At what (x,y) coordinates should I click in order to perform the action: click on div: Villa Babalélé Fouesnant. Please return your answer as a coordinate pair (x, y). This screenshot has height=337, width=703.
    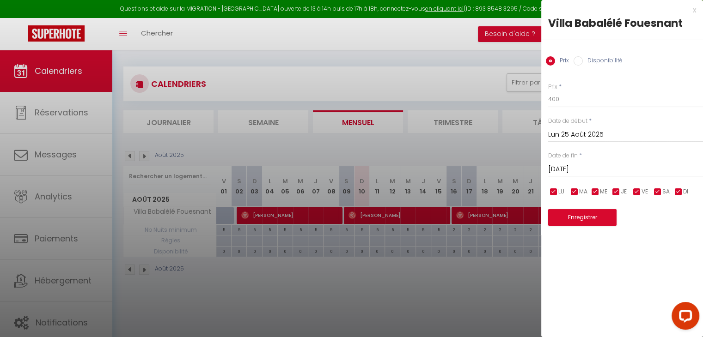
    Looking at the image, I should click on (622, 23).